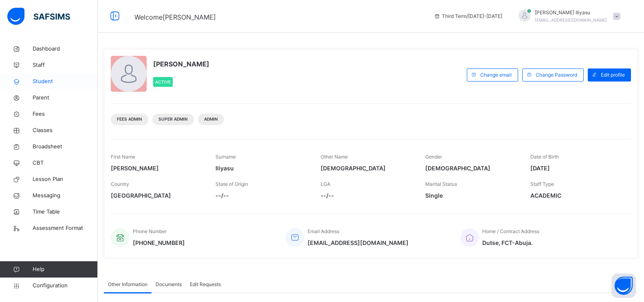  What do you see at coordinates (232, 184) in the screenshot?
I see `span: State of Origin` at bounding box center [232, 184].